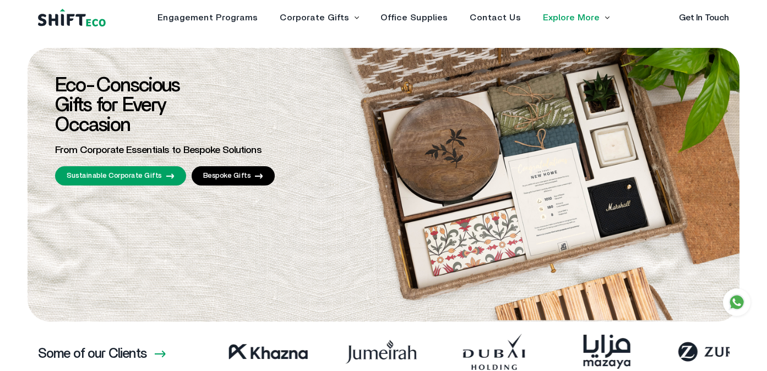 Image resolution: width=767 pixels, height=371 pixels. Describe the element at coordinates (571, 18) in the screenshot. I see `a: Explore More` at that location.